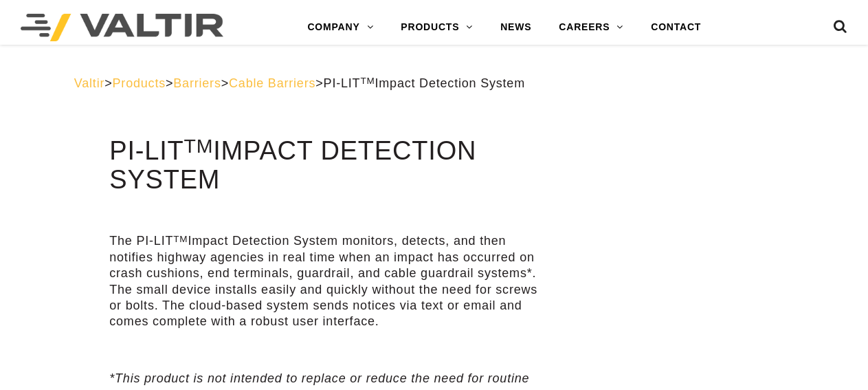  I want to click on a: Products, so click(139, 83).